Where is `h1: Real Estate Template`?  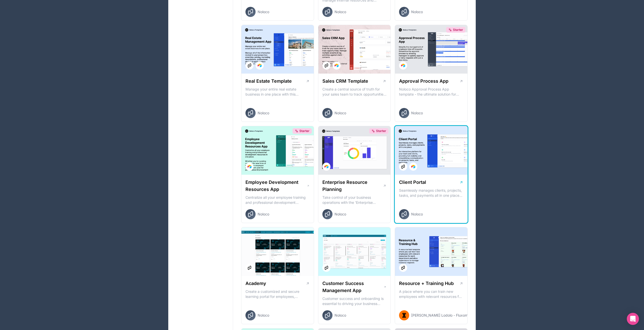 h1: Real Estate Template is located at coordinates (268, 81).